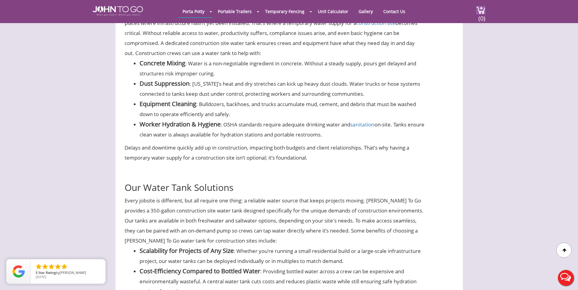 The height and width of the screenshot is (290, 578). I want to click on img: Review Rating, so click(19, 272).